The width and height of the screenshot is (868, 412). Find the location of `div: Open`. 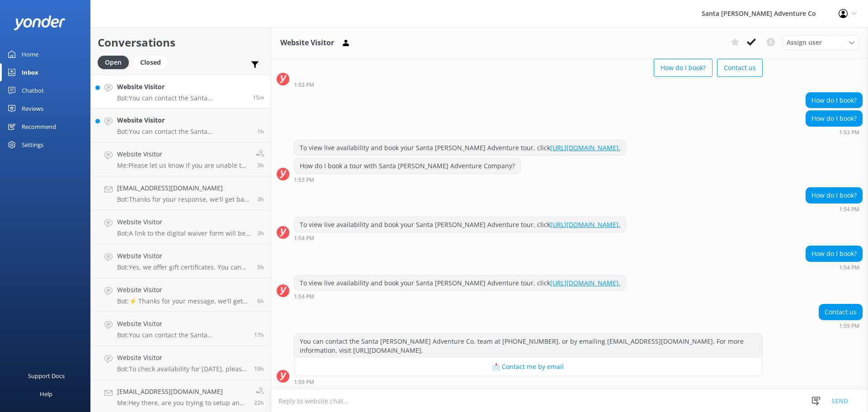

div: Open is located at coordinates (113, 63).